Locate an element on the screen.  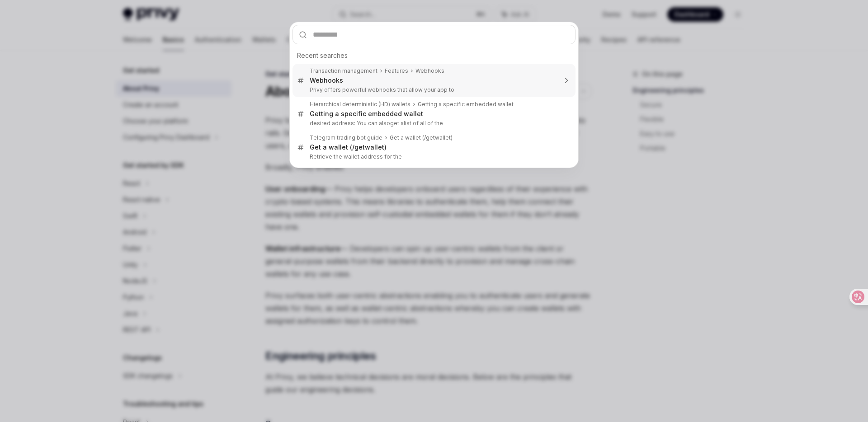
span: Recent searches is located at coordinates (322, 56).